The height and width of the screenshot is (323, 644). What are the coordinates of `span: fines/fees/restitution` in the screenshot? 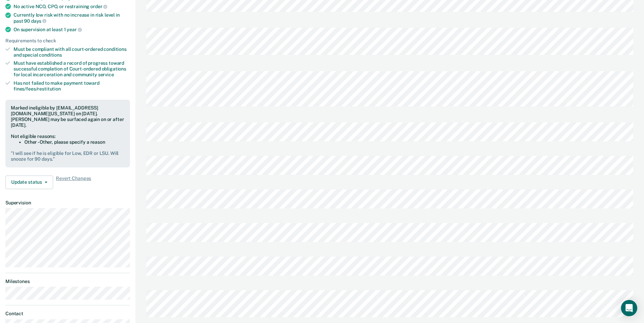 It's located at (37, 89).